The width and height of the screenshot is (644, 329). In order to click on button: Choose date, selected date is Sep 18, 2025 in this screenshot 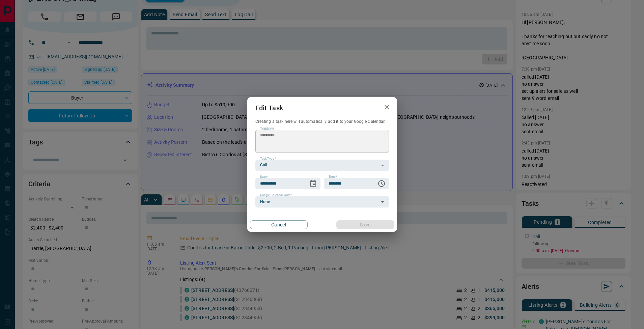, I will do `click(313, 184)`.